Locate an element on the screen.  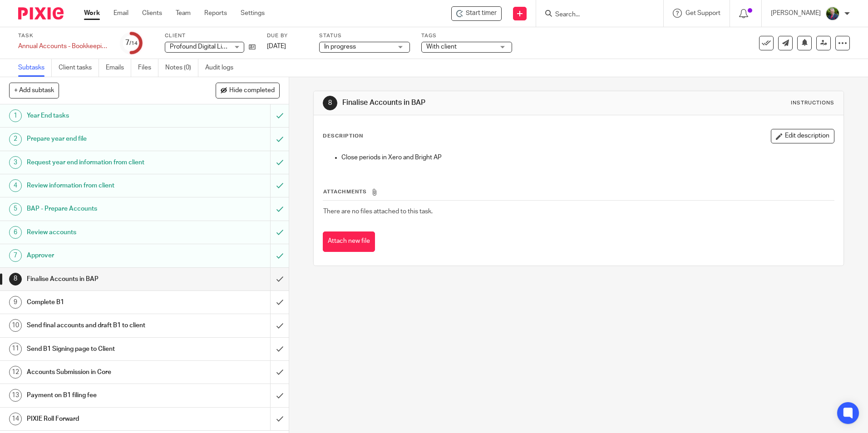
h1: Payment on B1 filing fee is located at coordinates (105, 395).